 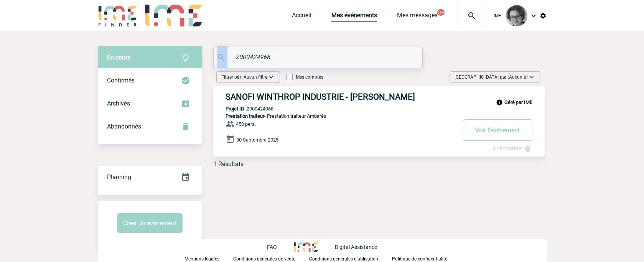 I want to click on a: Planning, so click(x=149, y=177).